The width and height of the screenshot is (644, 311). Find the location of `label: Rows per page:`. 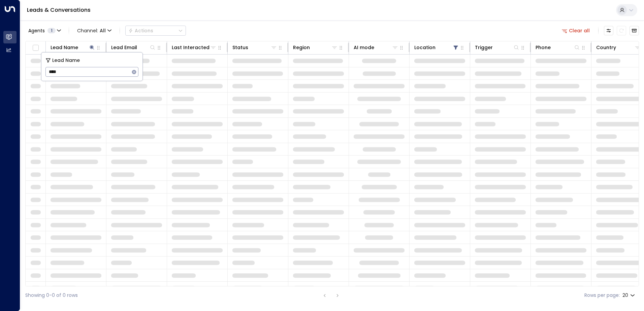

label: Rows per page: is located at coordinates (602, 296).